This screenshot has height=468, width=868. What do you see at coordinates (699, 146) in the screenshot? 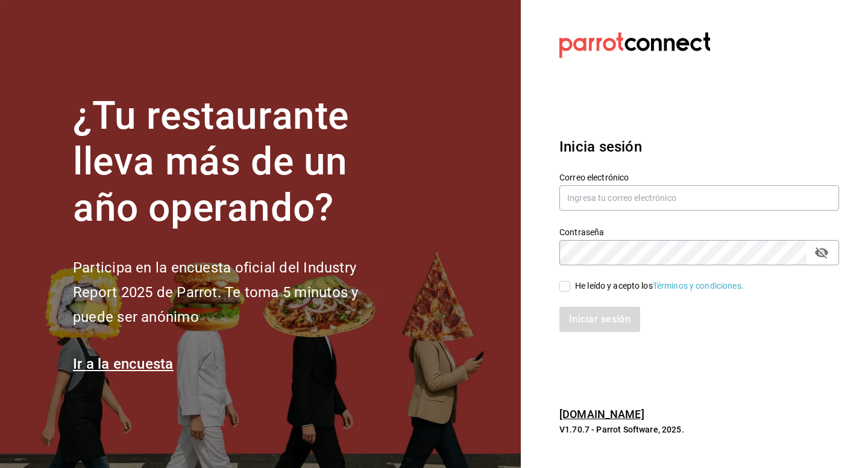
I see `h3: Inicia sesión` at bounding box center [699, 146].